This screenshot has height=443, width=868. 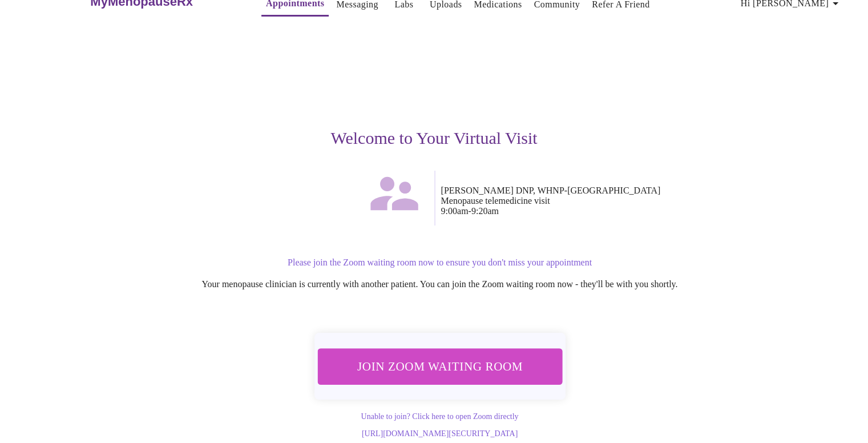 I want to click on p: Please join the Zoom waiting room now to ensure you don't miss your appointment, so click(x=440, y=263).